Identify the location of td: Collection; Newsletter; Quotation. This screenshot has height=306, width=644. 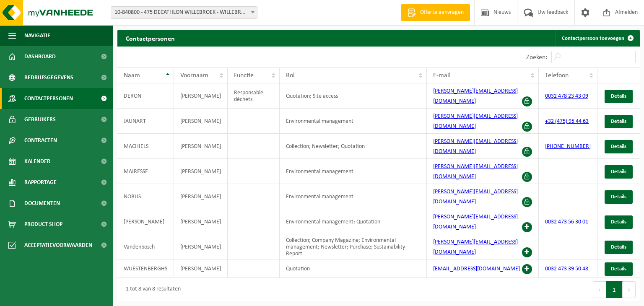
(353, 146).